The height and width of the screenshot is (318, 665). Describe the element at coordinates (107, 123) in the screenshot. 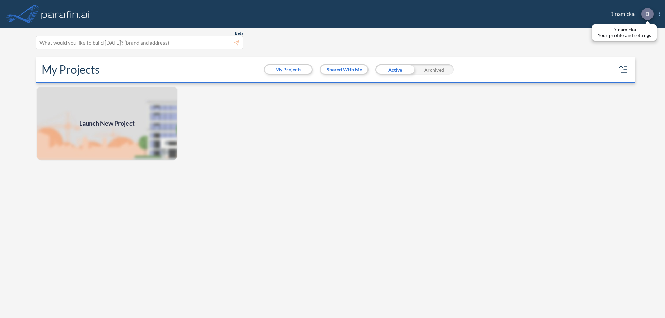

I see `img: add` at that location.